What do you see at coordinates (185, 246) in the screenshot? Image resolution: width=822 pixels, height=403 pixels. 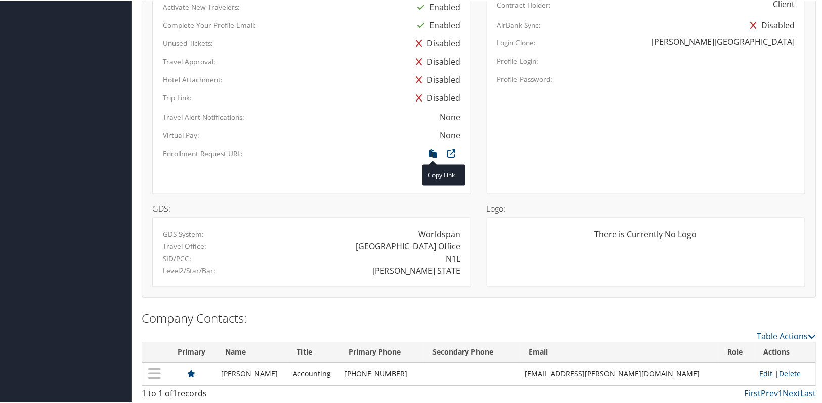 I see `label: Travel Office:` at bounding box center [185, 246].